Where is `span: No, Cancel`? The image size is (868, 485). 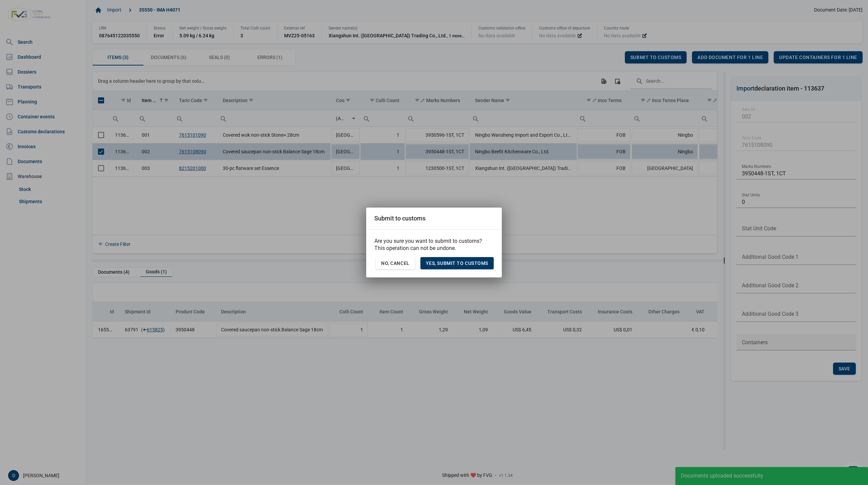 span: No, Cancel is located at coordinates (395, 263).